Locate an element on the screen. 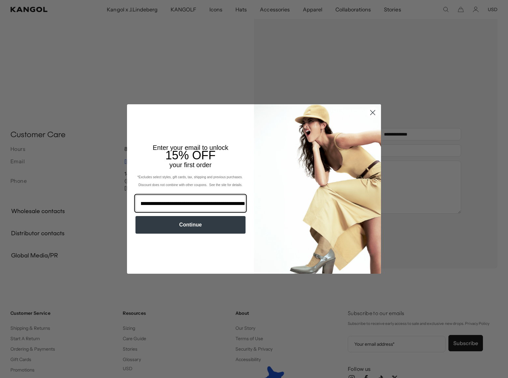 The height and width of the screenshot is (378, 508). button: Close dialog is located at coordinates (373, 112).